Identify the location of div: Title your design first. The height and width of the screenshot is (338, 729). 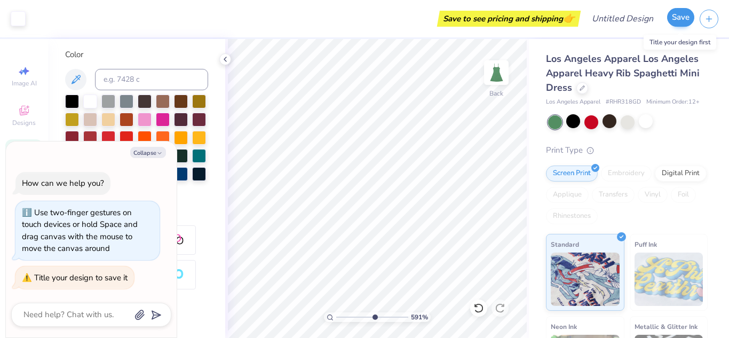
(680, 42).